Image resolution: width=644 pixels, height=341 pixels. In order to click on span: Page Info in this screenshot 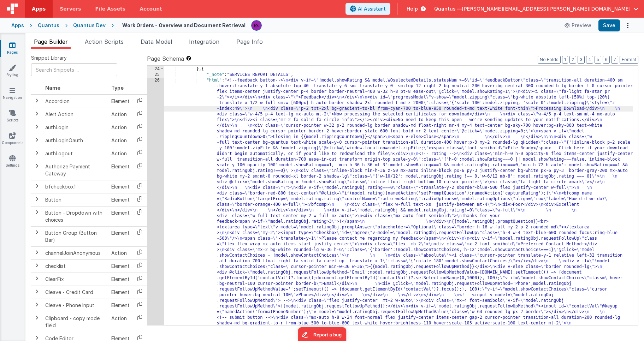, I will do `click(250, 42)`.